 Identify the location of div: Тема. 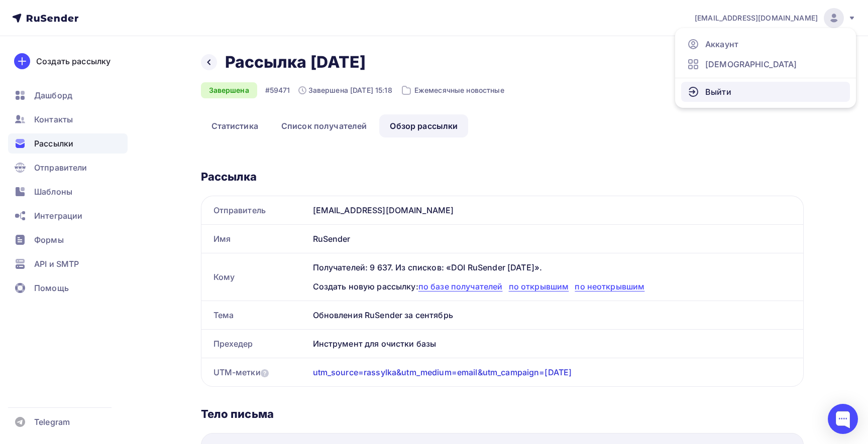
(256, 315).